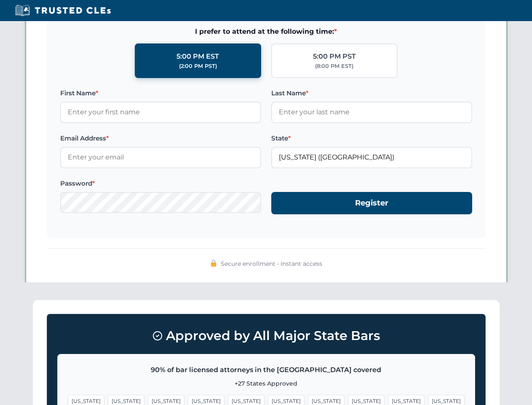 The image size is (532, 405). I want to click on input: Enter your email, so click(160, 157).